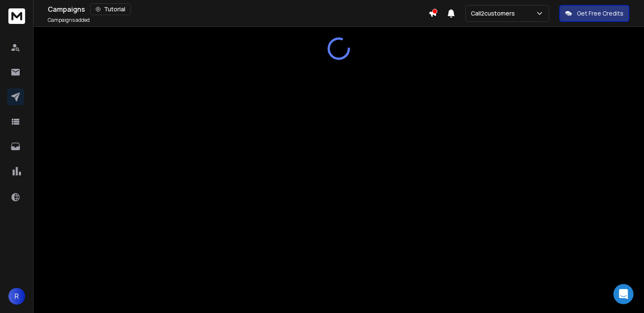  Describe the element at coordinates (600, 13) in the screenshot. I see `p: Get Free Credits` at that location.